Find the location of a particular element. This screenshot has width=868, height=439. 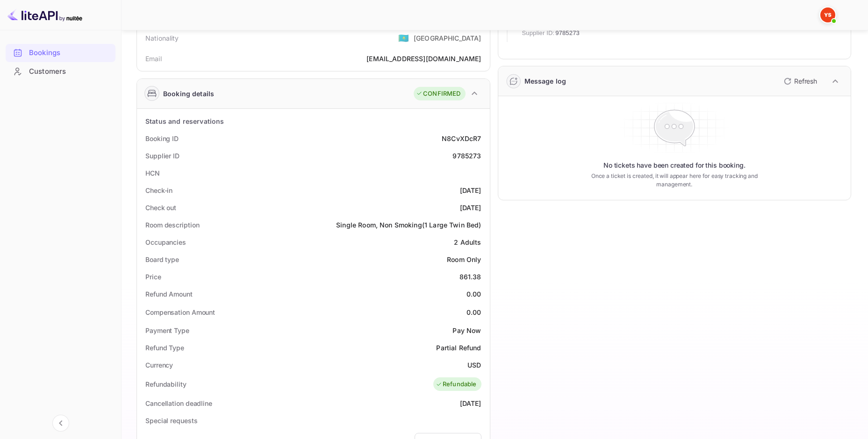

ya-tr-span: Refundability is located at coordinates (166, 384).